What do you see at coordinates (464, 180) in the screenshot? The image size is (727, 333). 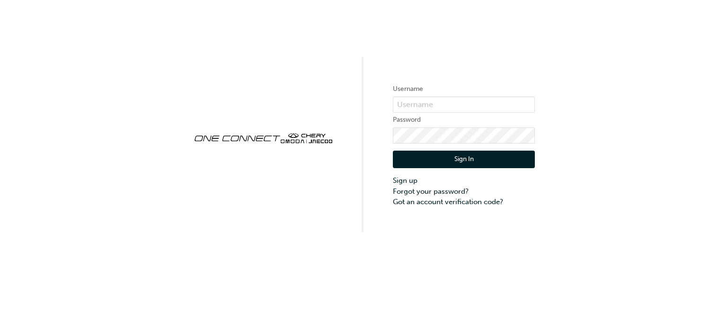 I see `a: Sign up` at bounding box center [464, 180].